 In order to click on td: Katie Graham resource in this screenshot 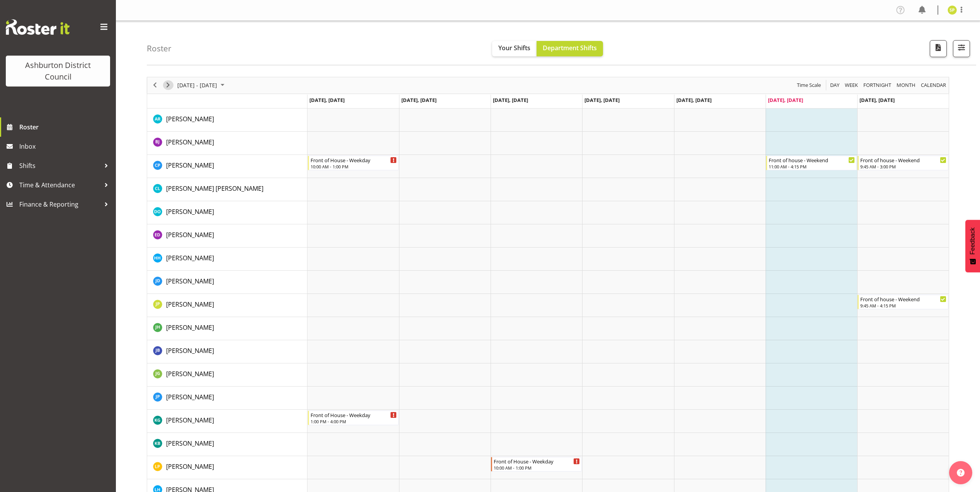, I will do `click(227, 421)`.